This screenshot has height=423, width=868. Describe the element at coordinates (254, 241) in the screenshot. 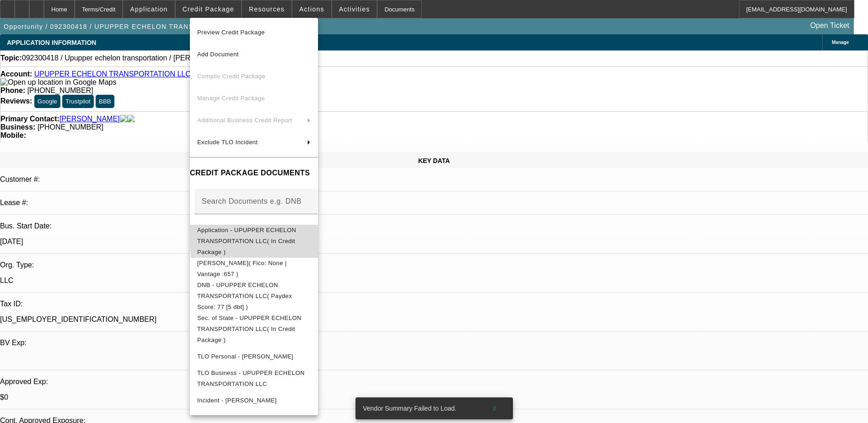

I see `button: Application - UPUPPER ECHELON TRANSPORTATION LLC( In Credit Package )` at that location.